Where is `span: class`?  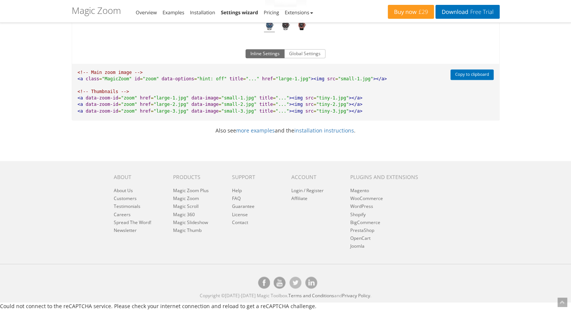
span: class is located at coordinates (92, 79).